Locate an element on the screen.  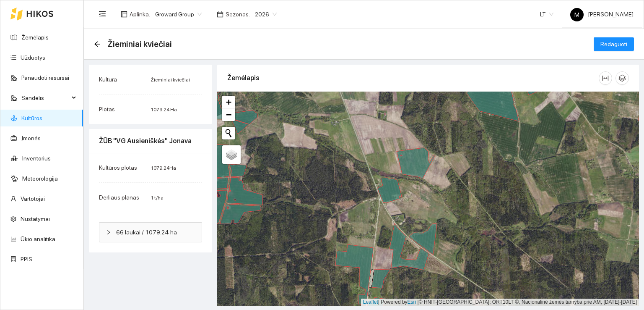
a: Nustatymai is located at coordinates (35, 218).